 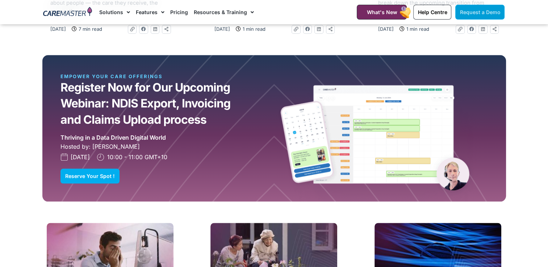 What do you see at coordinates (432, 12) in the screenshot?
I see `a: Help Centre` at bounding box center [432, 12].